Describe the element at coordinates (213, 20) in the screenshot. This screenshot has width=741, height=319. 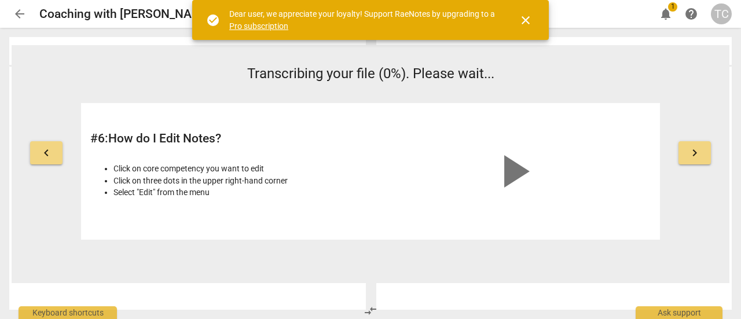
I see `span: check_circle` at that location.